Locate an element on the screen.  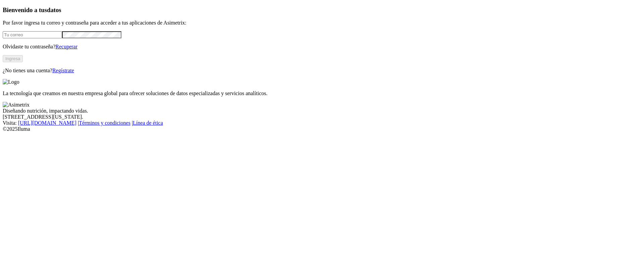
div: Visita : | | is located at coordinates (322, 123).